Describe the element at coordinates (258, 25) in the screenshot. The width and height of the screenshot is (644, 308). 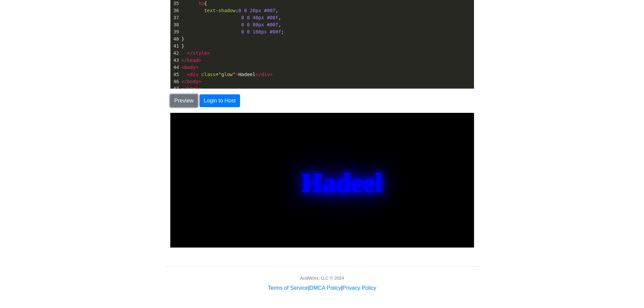
I see `span: 80px` at that location.